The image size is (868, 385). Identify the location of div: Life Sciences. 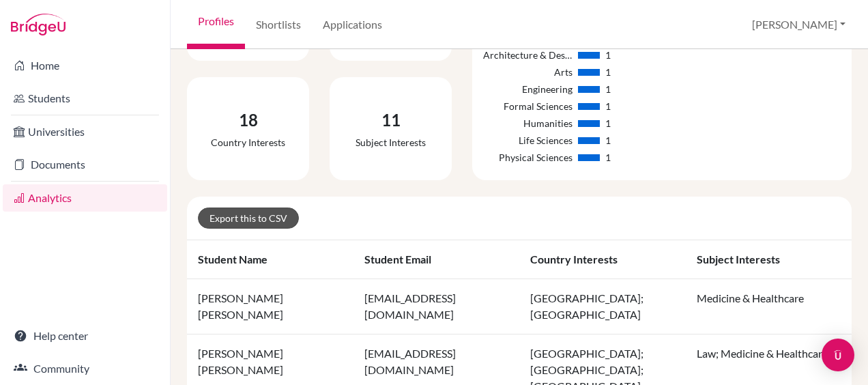
(528, 140).